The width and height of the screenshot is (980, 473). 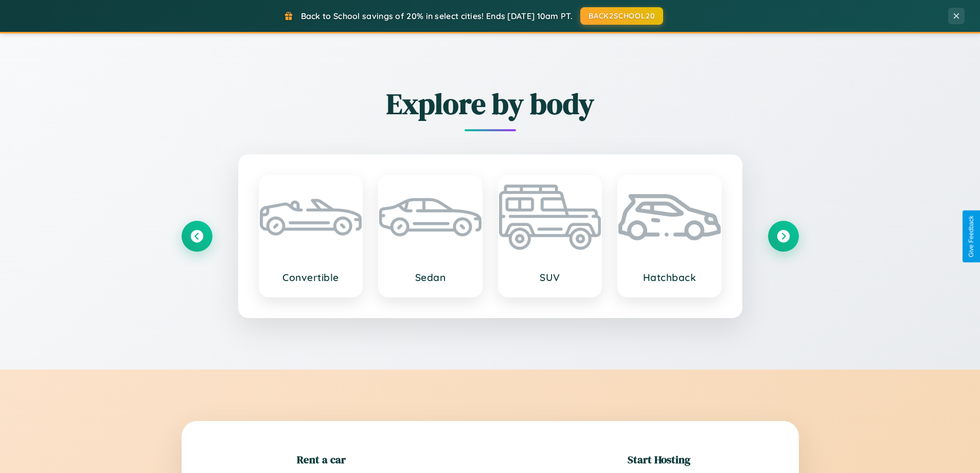 I want to click on h3: SUV, so click(x=550, y=278).